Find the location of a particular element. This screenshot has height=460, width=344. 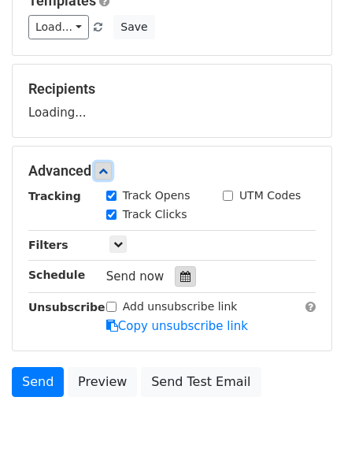

span: Send now is located at coordinates (136, 277).